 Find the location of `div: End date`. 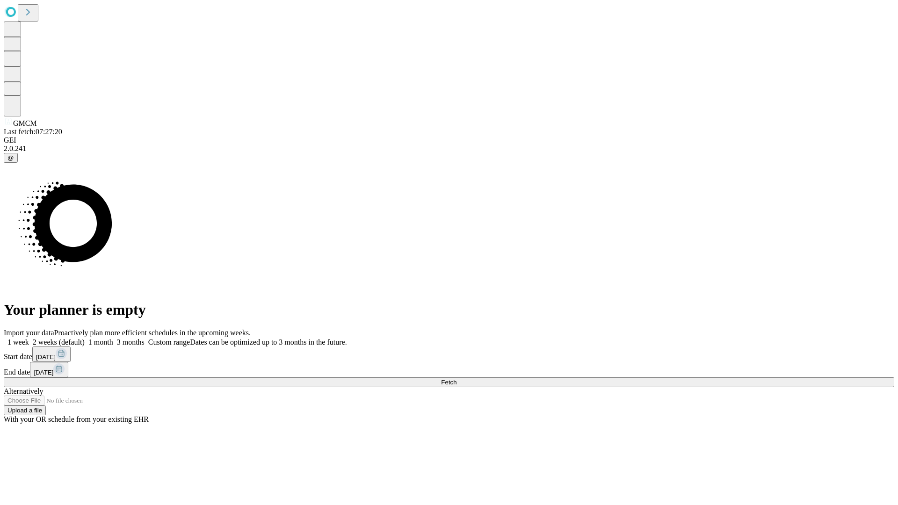

div: End date is located at coordinates (449, 370).